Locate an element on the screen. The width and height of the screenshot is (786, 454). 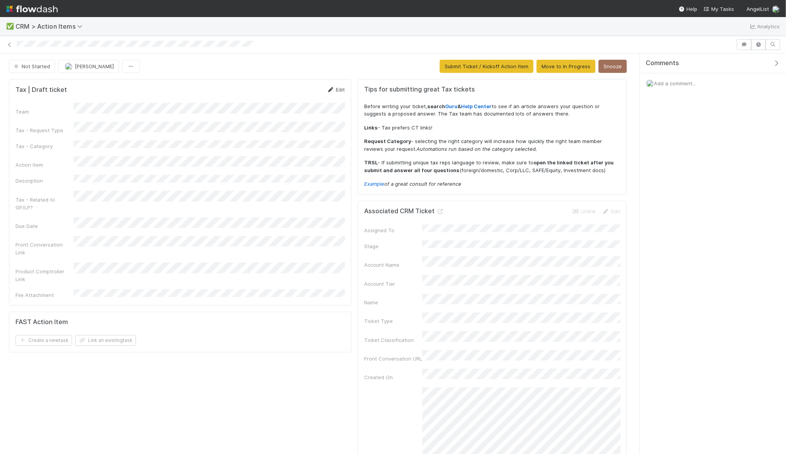
div: Name is located at coordinates (393, 302).